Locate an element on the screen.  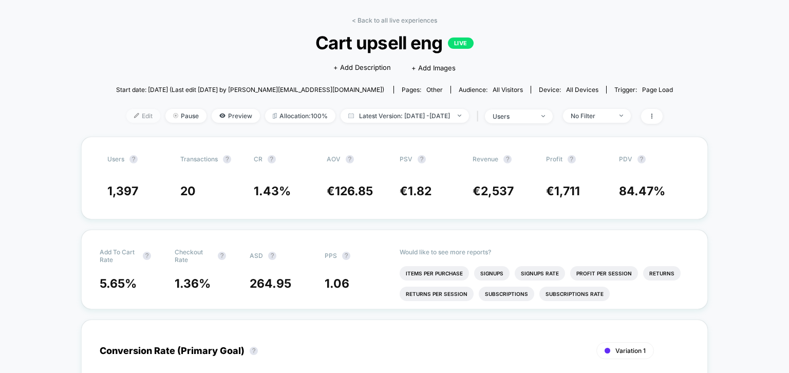
span: 84.47 % is located at coordinates (642, 191).